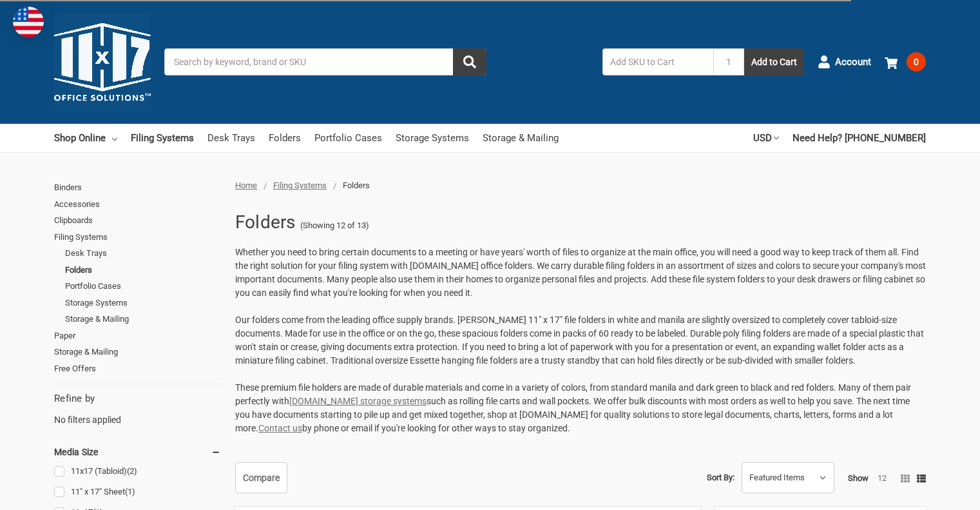 This screenshot has width=980, height=510. I want to click on a: USD, so click(766, 138).